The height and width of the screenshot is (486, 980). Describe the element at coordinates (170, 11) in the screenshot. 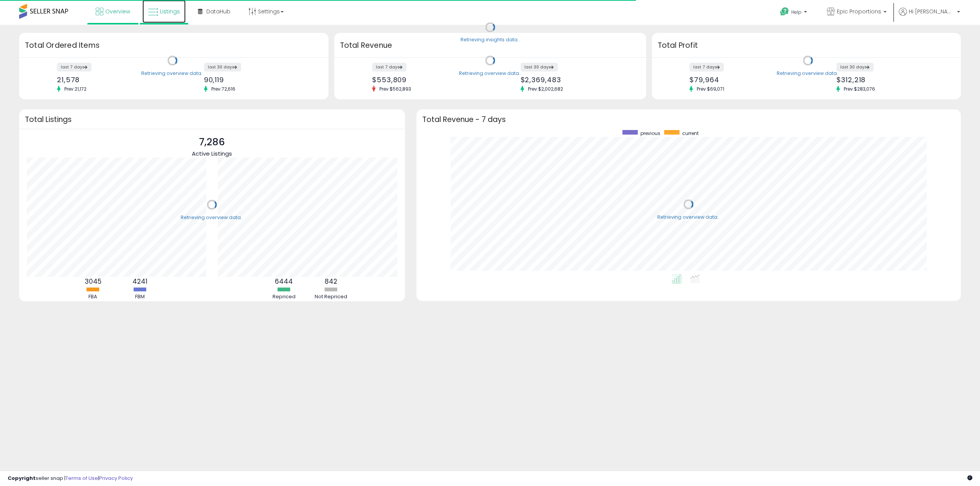

I see `span: Listings` at that location.